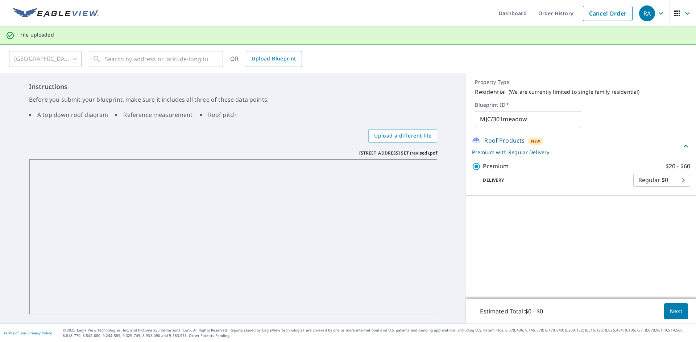 The height and width of the screenshot is (342, 696). What do you see at coordinates (581, 82) in the screenshot?
I see `p: Property Type` at bounding box center [581, 82].